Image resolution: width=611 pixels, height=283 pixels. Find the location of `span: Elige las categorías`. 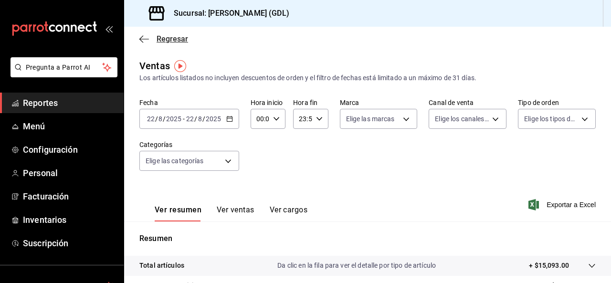

span: Elige las categorías is located at coordinates (175, 161).